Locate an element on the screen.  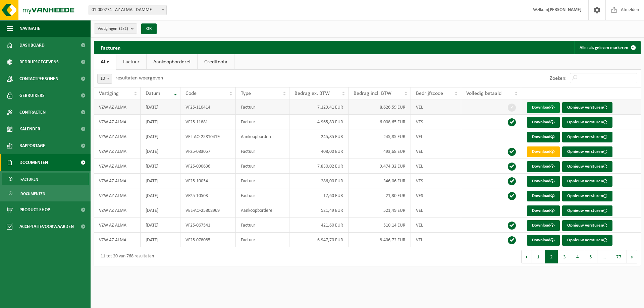
span: Vestiging is located at coordinates (109, 93).